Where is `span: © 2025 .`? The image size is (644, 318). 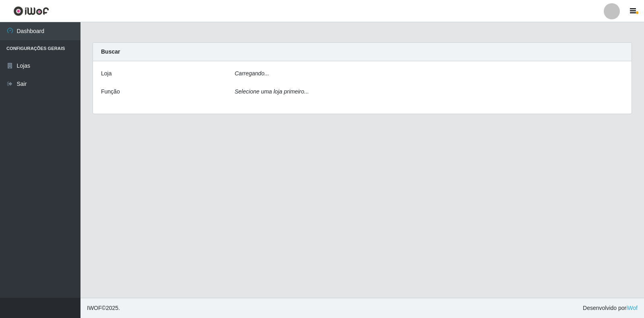 span: © 2025 . is located at coordinates (103, 308).